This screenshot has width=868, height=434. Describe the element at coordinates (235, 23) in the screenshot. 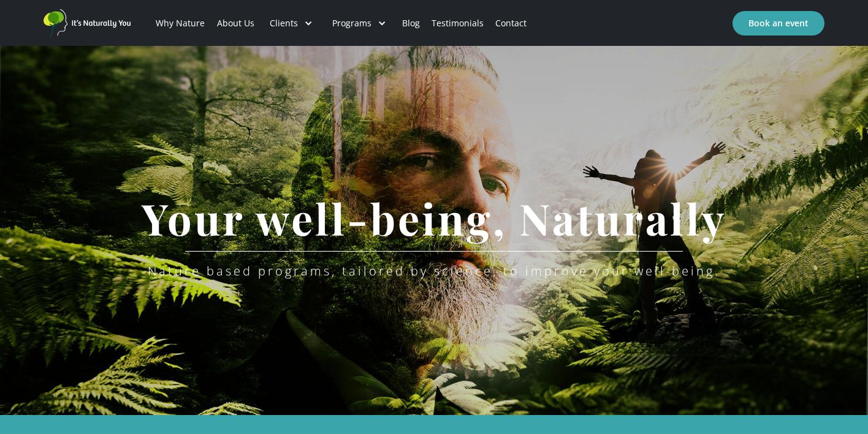

I see `a: About Us` at that location.